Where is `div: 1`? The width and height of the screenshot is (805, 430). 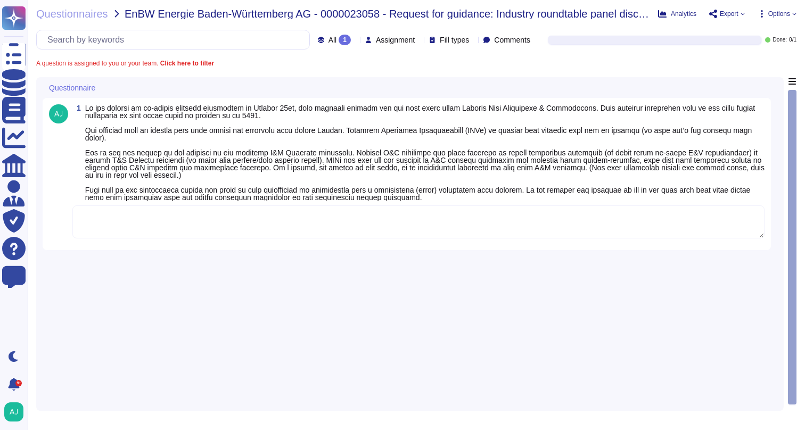 div: 1 is located at coordinates (344, 40).